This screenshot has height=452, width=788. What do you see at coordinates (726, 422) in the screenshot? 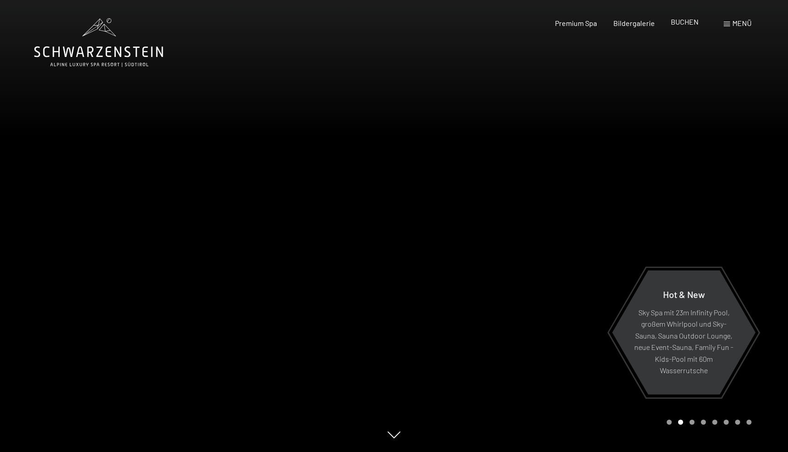
I see `div: Carousel Page 6` at bounding box center [726, 422].